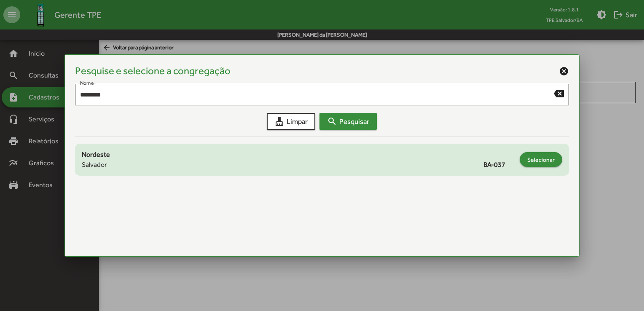 This screenshot has height=311, width=644. What do you see at coordinates (96, 154) in the screenshot?
I see `span: Nordeste` at bounding box center [96, 154].